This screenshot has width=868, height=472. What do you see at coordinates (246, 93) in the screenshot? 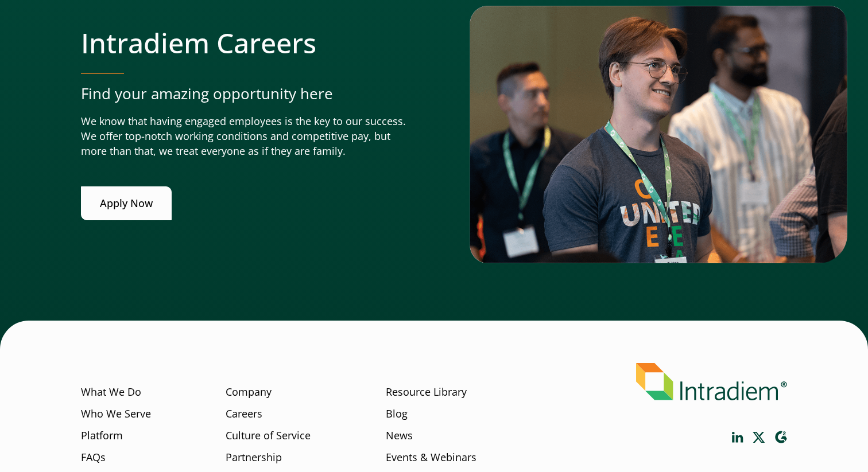
I see `p: Find your amazing opportunity here` at bounding box center [246, 93].